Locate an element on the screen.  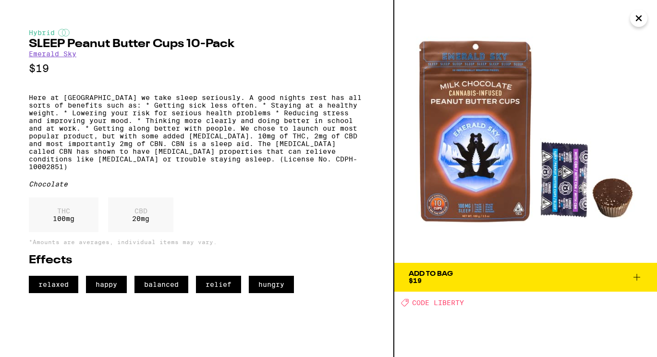
span: relaxed is located at coordinates (53, 284).